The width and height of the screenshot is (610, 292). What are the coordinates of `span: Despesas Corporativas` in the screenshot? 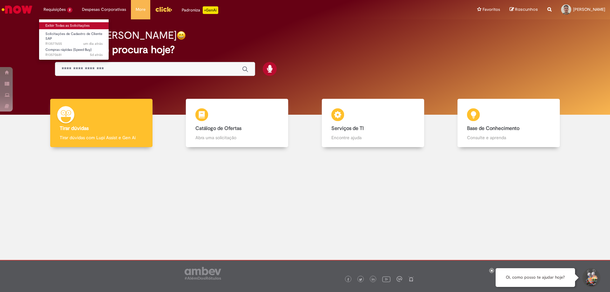 It's located at (104, 10).